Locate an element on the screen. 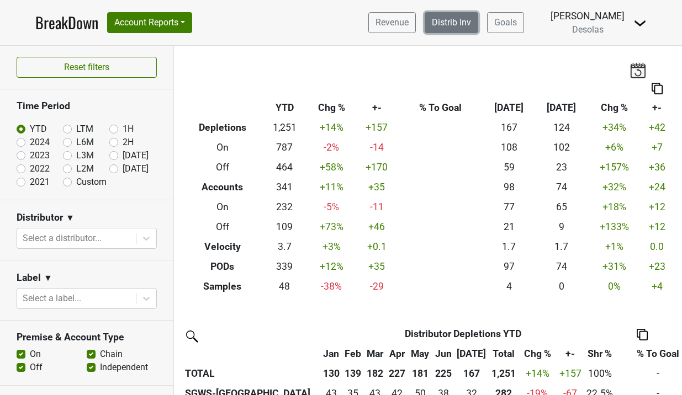  td: 59 is located at coordinates (508, 168).